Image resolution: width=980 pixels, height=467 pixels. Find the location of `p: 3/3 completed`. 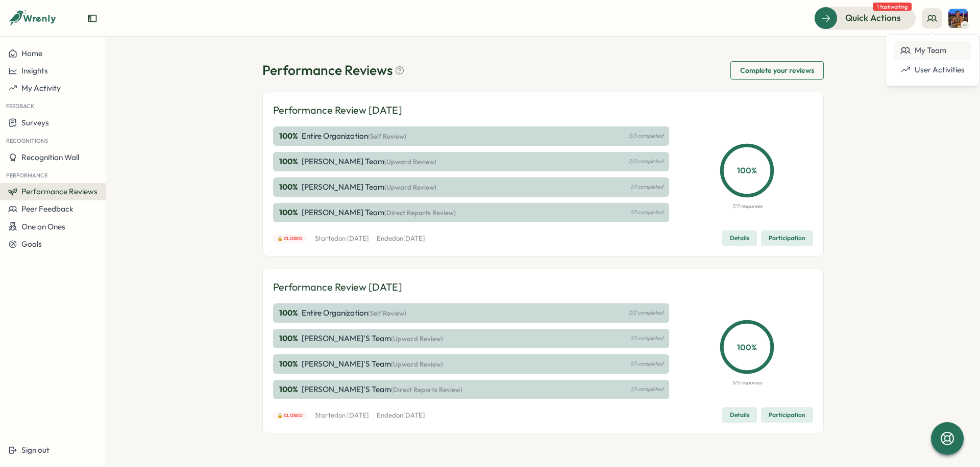

p: 3/3 completed is located at coordinates (645, 136).